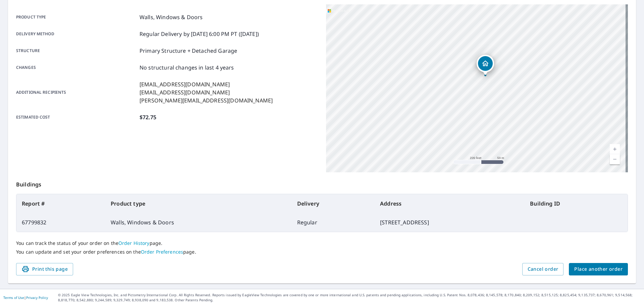 This screenshot has height=306, width=644. What do you see at coordinates (76, 92) in the screenshot?
I see `p: Additional recipients` at bounding box center [76, 92].